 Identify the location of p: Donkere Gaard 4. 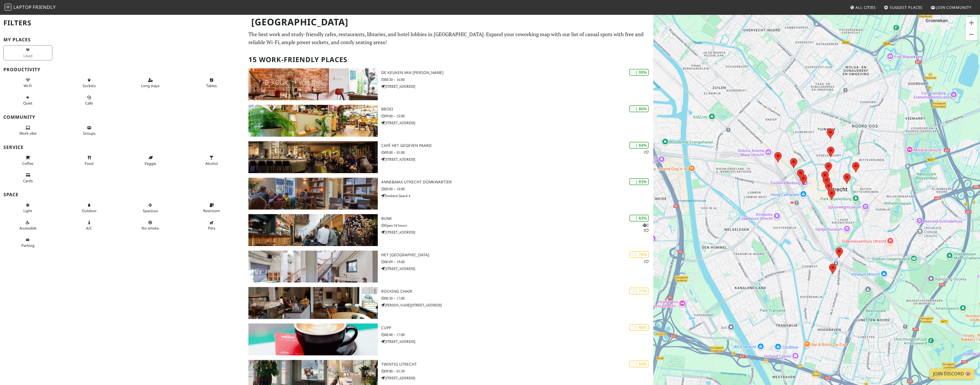
(518, 196).